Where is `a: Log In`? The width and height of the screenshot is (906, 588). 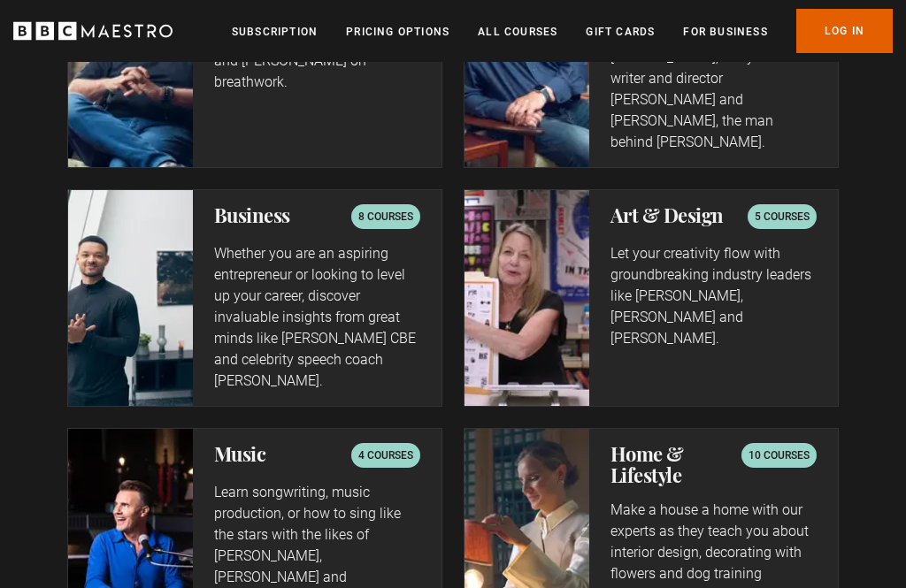
a: Log In is located at coordinates (844, 31).